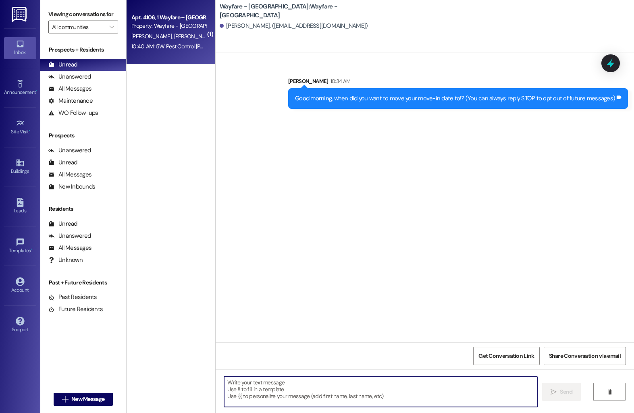  What do you see at coordinates (83, 400) in the screenshot?
I see `button: New Message` at bounding box center [83, 400].